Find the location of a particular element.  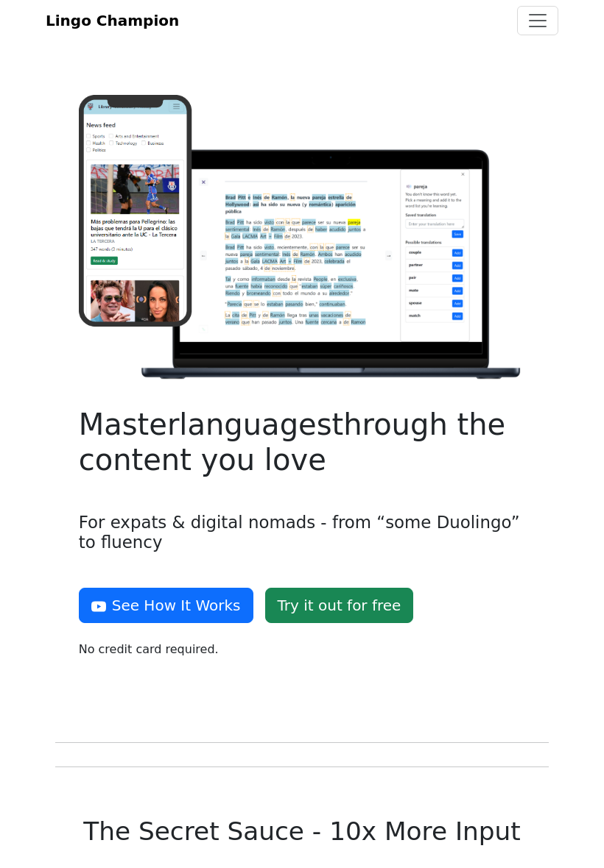

span: Lingo Champion is located at coordinates (112, 20).